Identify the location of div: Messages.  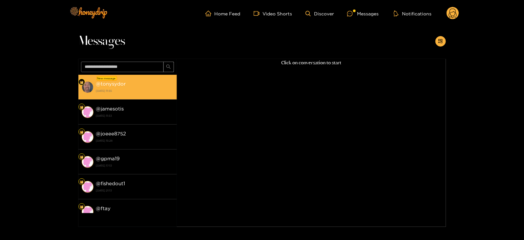
(363, 13).